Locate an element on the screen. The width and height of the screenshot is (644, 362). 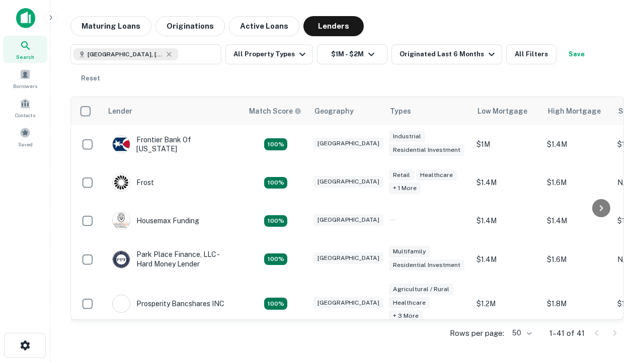
button: Active Loans is located at coordinates (264, 26).